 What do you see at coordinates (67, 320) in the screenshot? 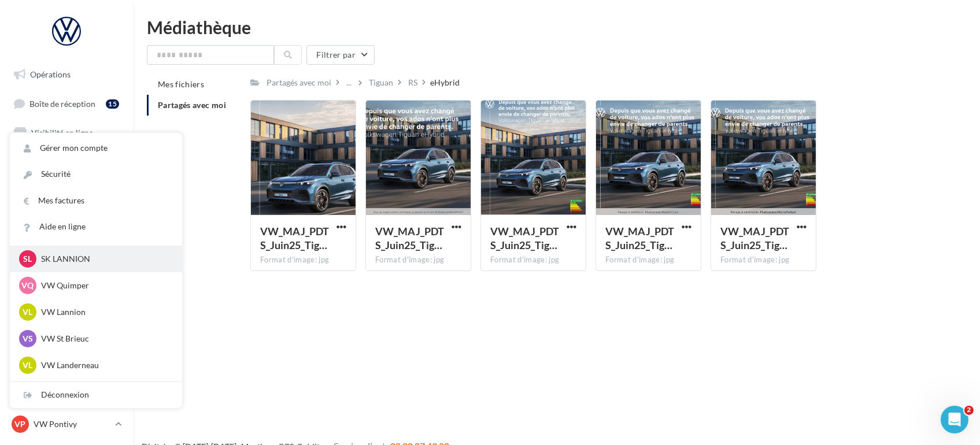
I see `a: Campagnes DataOnDemand` at bounding box center [67, 320].